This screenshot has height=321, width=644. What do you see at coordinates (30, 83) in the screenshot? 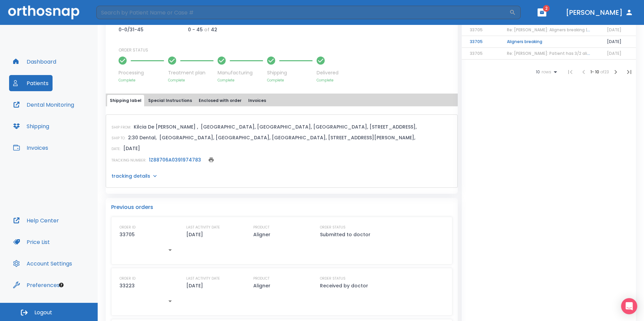
I see `button: Patients` at bounding box center [30, 83].